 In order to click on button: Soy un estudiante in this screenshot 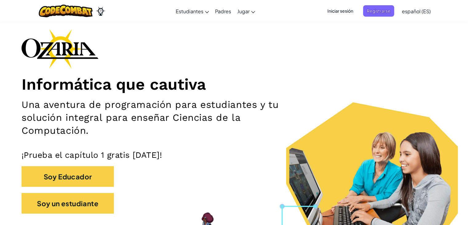, I will do `click(68, 203)`.